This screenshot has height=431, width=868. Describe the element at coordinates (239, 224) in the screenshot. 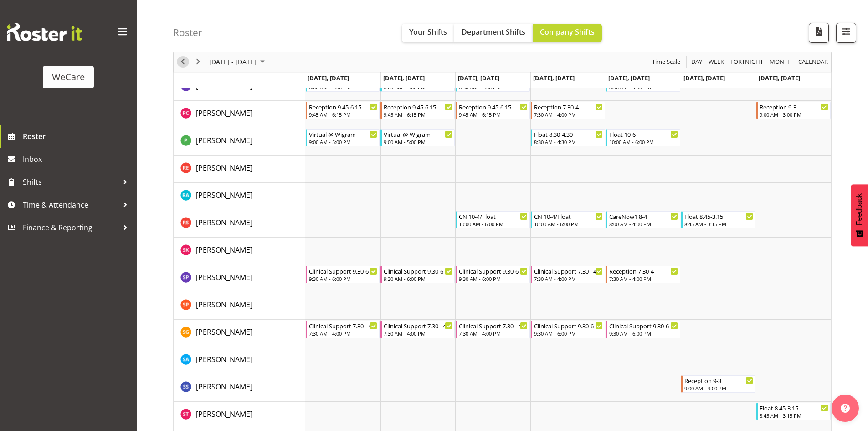

I see `td: Rhianne Sharples resource` at that location.